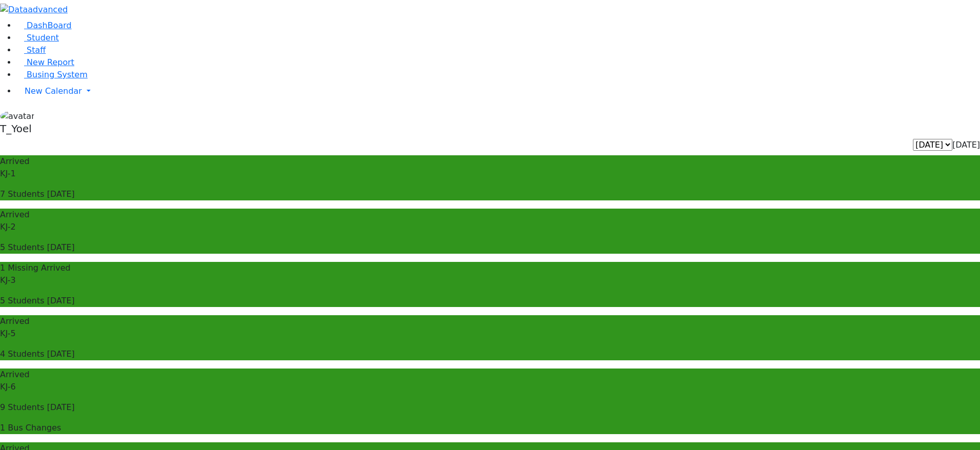 This screenshot has width=980, height=450. Describe the element at coordinates (49, 25) in the screenshot. I see `span: DashBoard` at that location.